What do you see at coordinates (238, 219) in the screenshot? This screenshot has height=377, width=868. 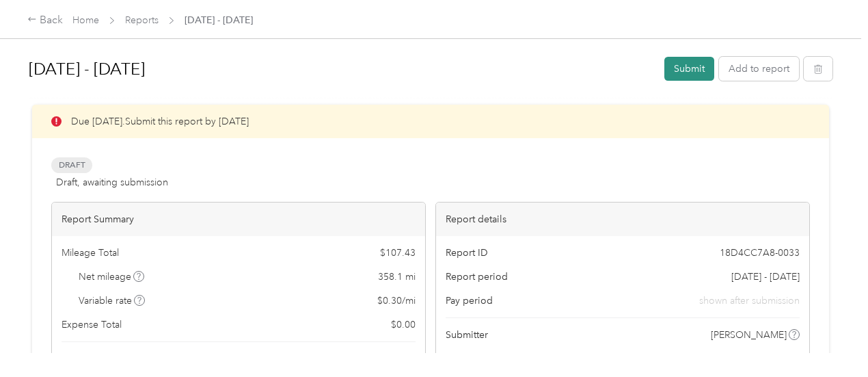 I see `div: Report Summary` at bounding box center [238, 219].